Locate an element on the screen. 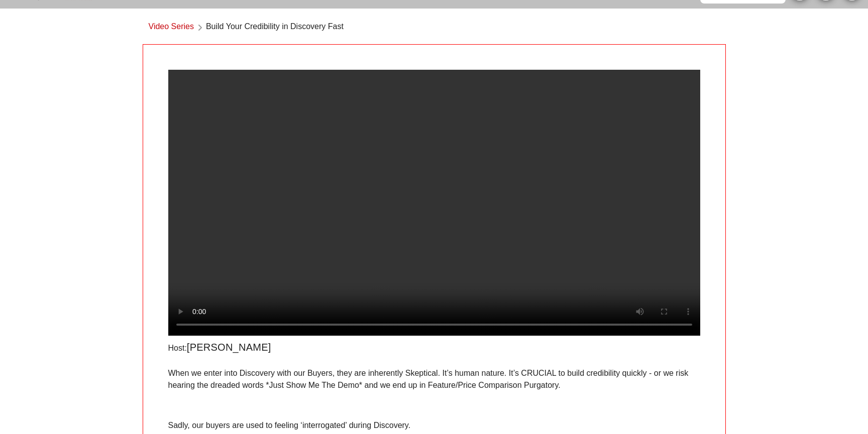  span: Build Your Credibility in Discovery Fast is located at coordinates (275, 27).